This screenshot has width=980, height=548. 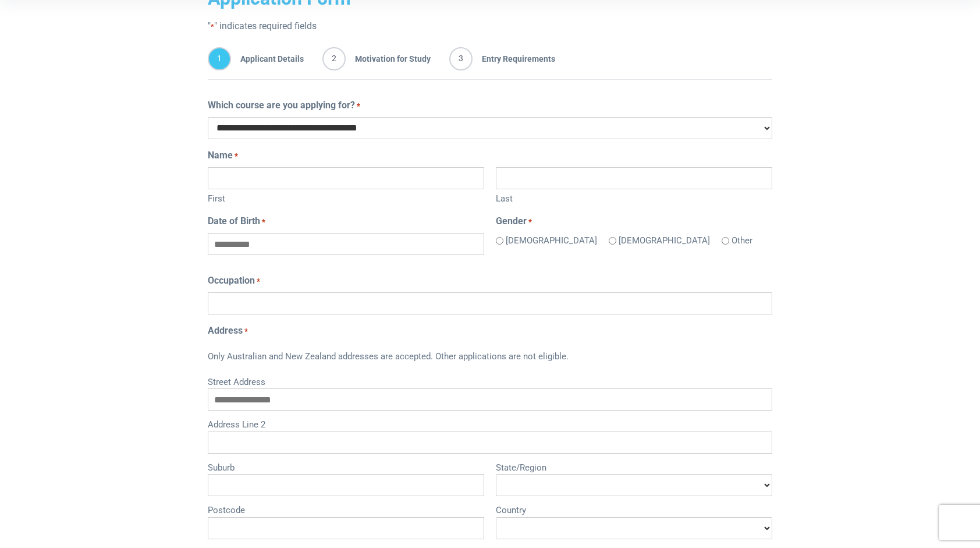 I want to click on label: Suburb, so click(x=346, y=467).